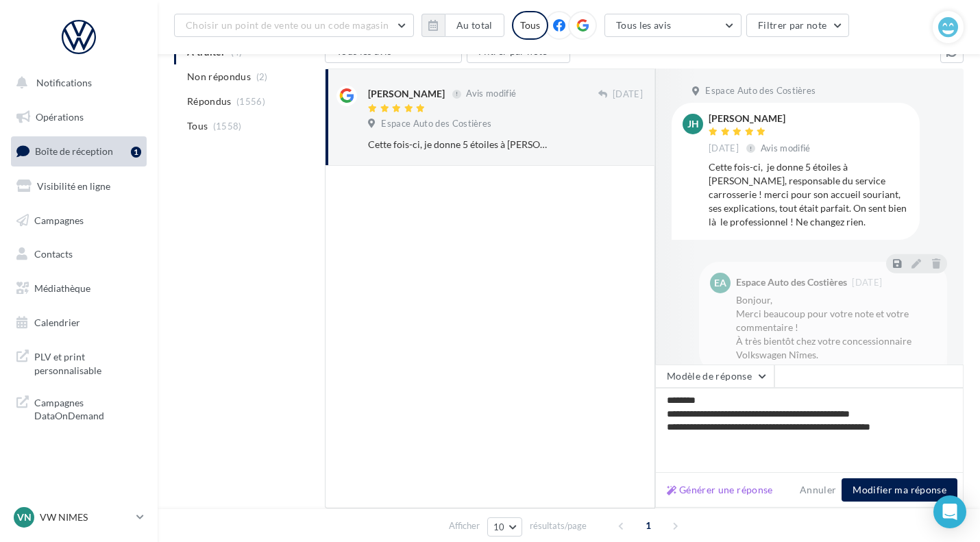  I want to click on div: Open Intercom Messenger, so click(950, 512).